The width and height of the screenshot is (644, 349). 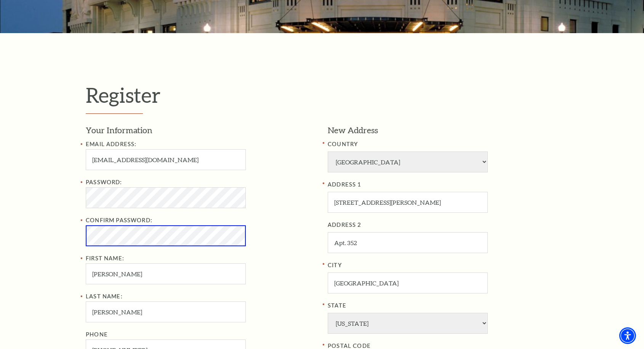 I want to click on h3: New Address, so click(x=443, y=130).